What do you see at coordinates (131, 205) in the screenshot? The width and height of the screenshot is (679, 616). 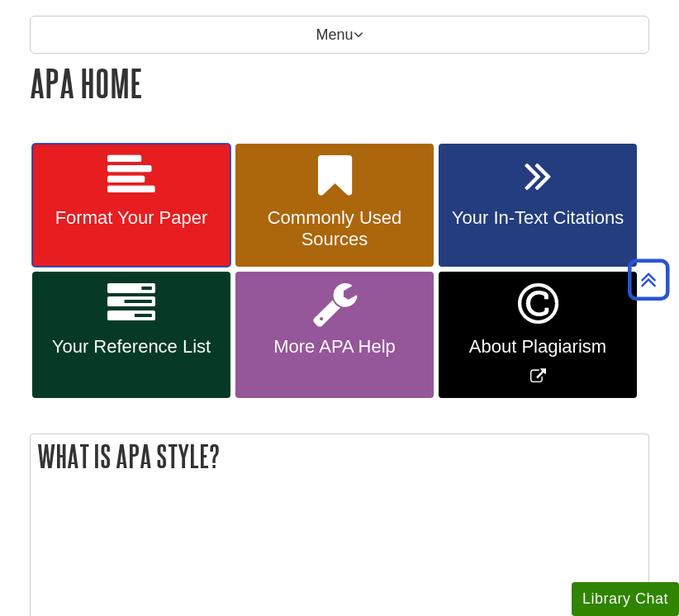 I see `a: Format Your Paper` at bounding box center [131, 205].